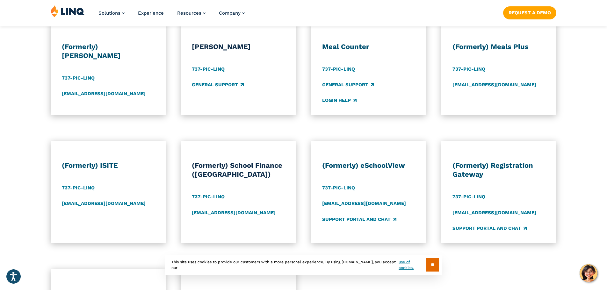  I want to click on h3: (Formerly) ISITE, so click(108, 166).